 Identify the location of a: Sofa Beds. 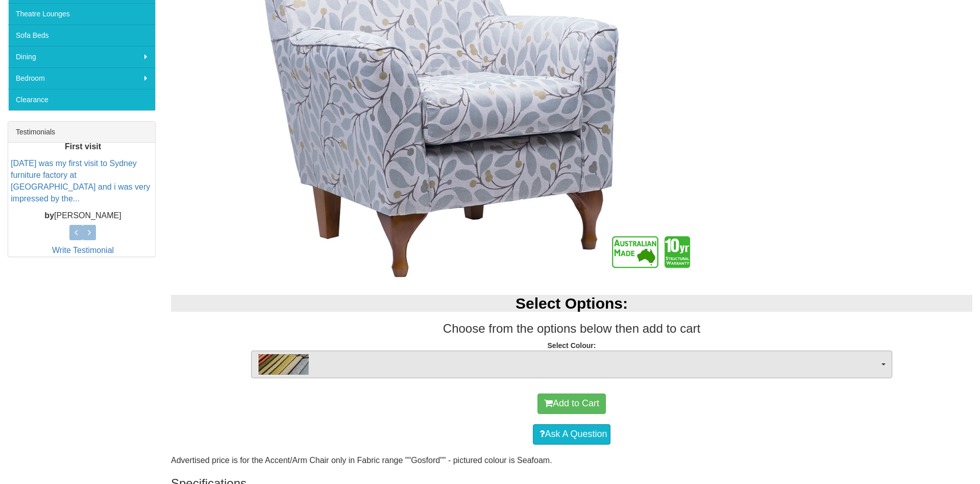
(82, 35).